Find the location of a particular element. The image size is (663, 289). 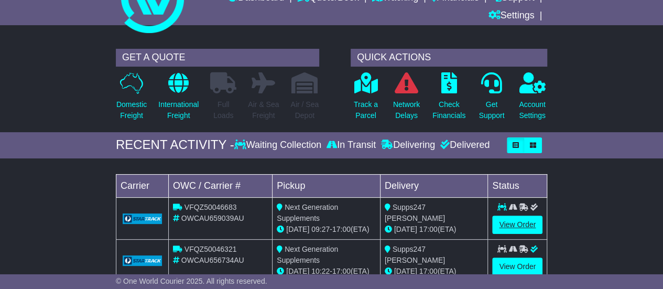

span: OWCAU656734AU is located at coordinates (213, 260).